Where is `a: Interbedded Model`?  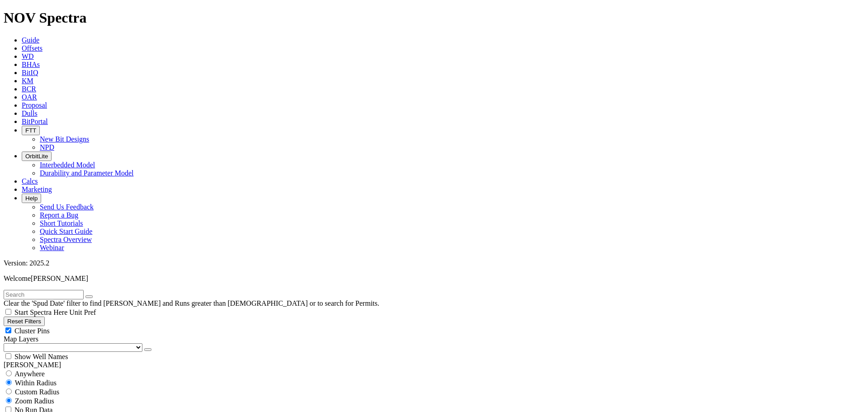
a: Interbedded Model is located at coordinates (68, 164).